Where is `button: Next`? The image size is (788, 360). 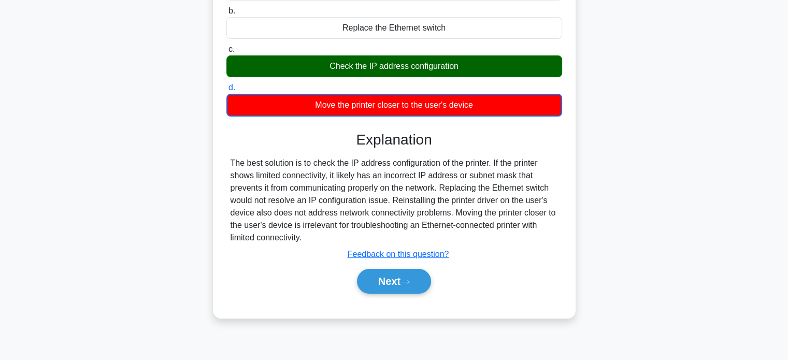
button: Next is located at coordinates (394, 281).